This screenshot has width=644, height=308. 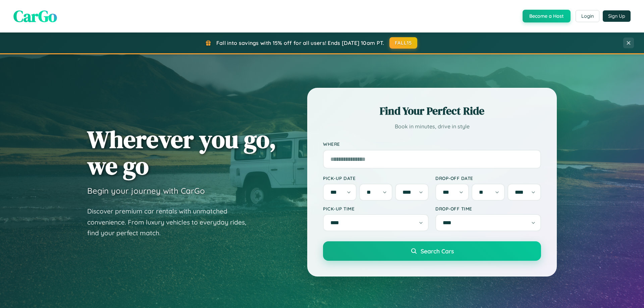 What do you see at coordinates (433, 126) in the screenshot?
I see `p: Book in minutes, drive in style` at bounding box center [433, 126].